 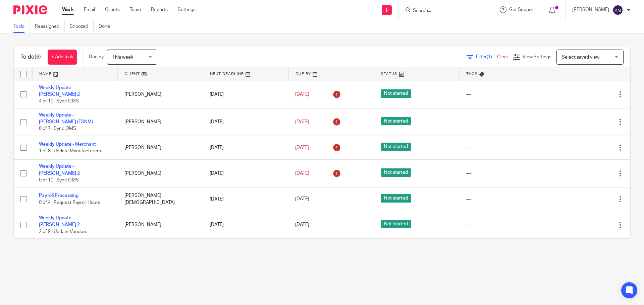 What do you see at coordinates (49, 26) in the screenshot?
I see `a: Reassigned` at bounding box center [49, 26].